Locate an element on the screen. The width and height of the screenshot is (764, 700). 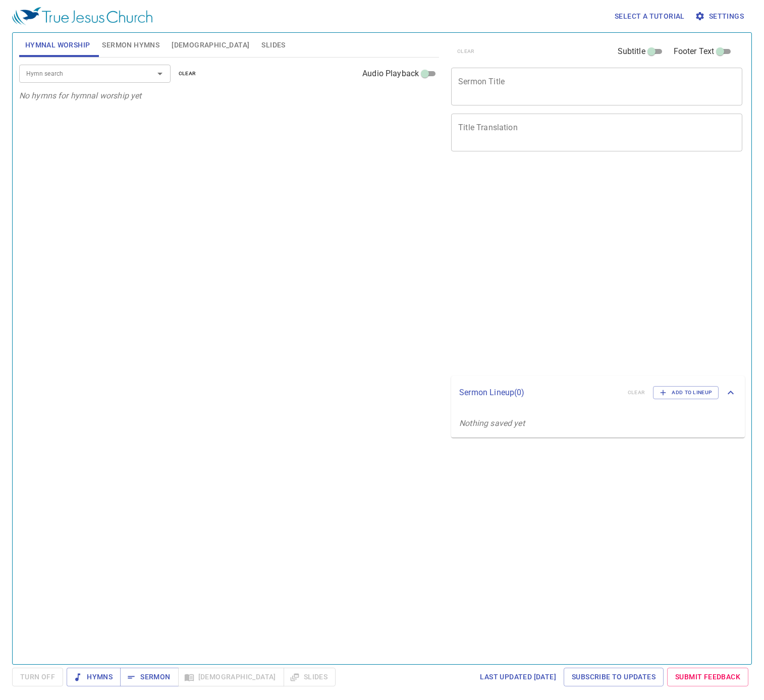
span: Sermon Hymns is located at coordinates (131, 45).